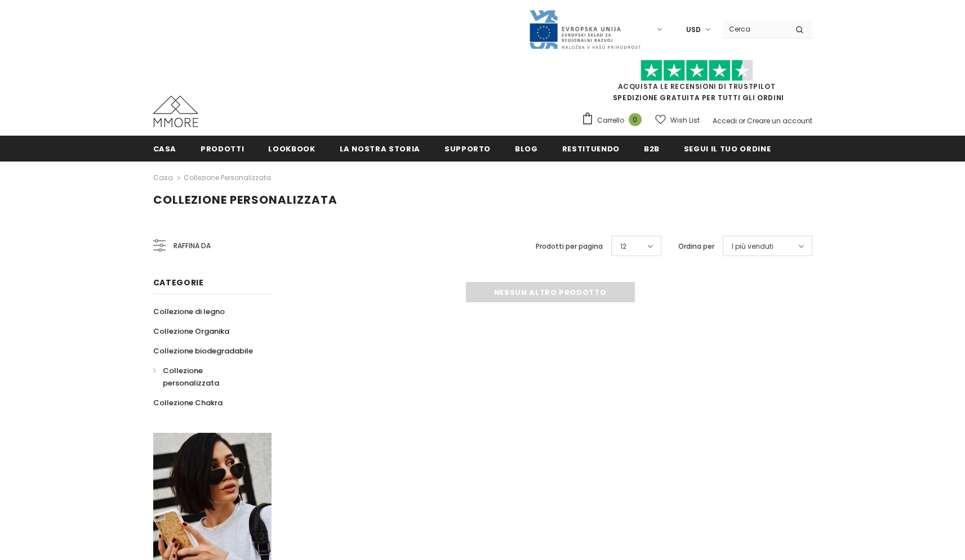 Image resolution: width=965 pixels, height=560 pixels. I want to click on span: Restituendo, so click(590, 149).